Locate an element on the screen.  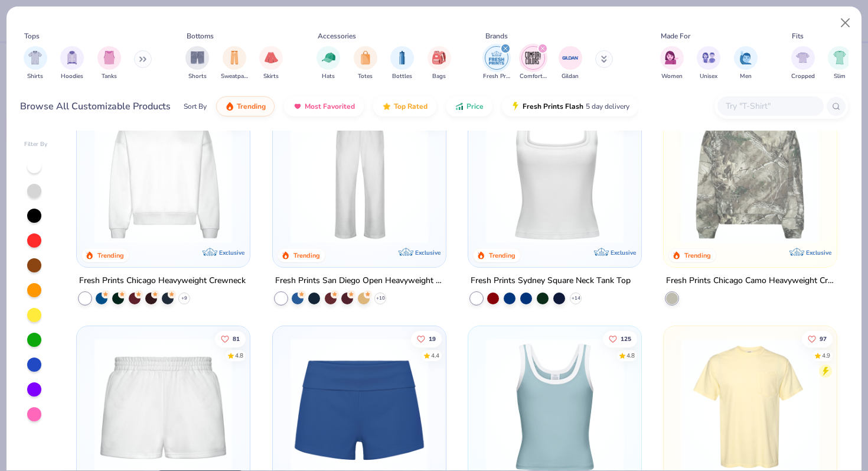
img: trending.gif is located at coordinates (230, 107).